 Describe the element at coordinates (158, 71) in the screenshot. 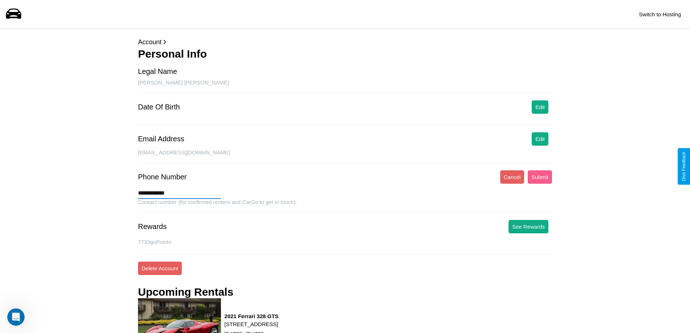

I see `div: Legal Name` at that location.